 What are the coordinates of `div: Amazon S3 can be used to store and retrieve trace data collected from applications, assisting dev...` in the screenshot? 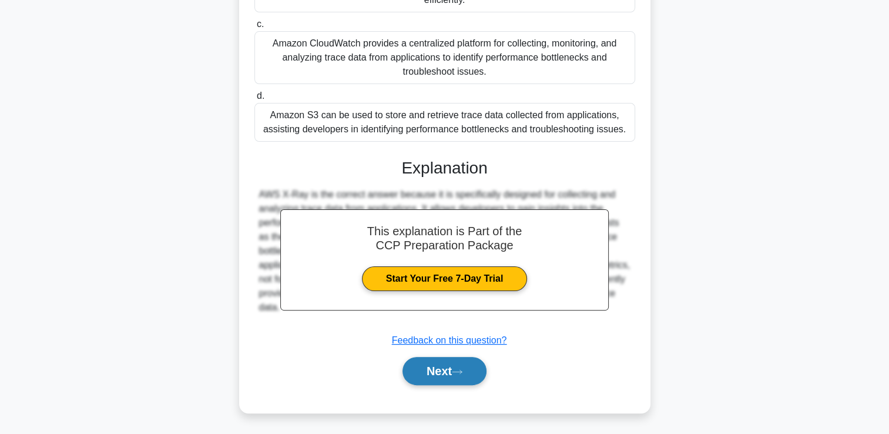 It's located at (445, 122).